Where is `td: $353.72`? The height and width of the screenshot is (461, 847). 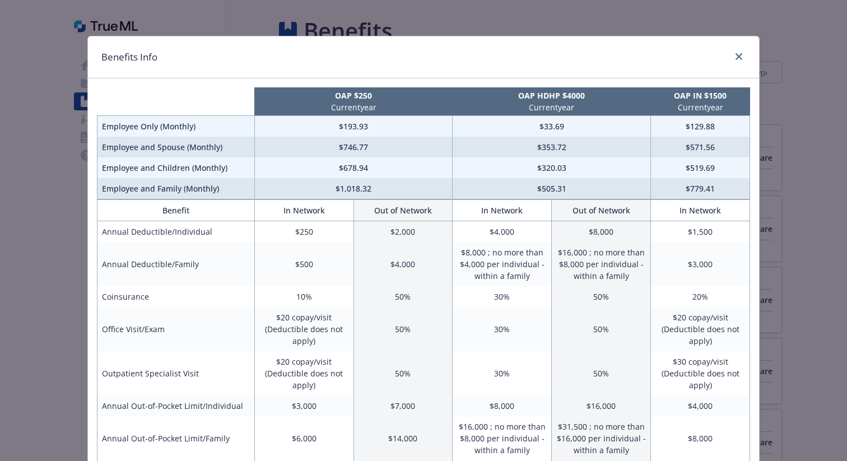 td: $353.72 is located at coordinates (552, 147).